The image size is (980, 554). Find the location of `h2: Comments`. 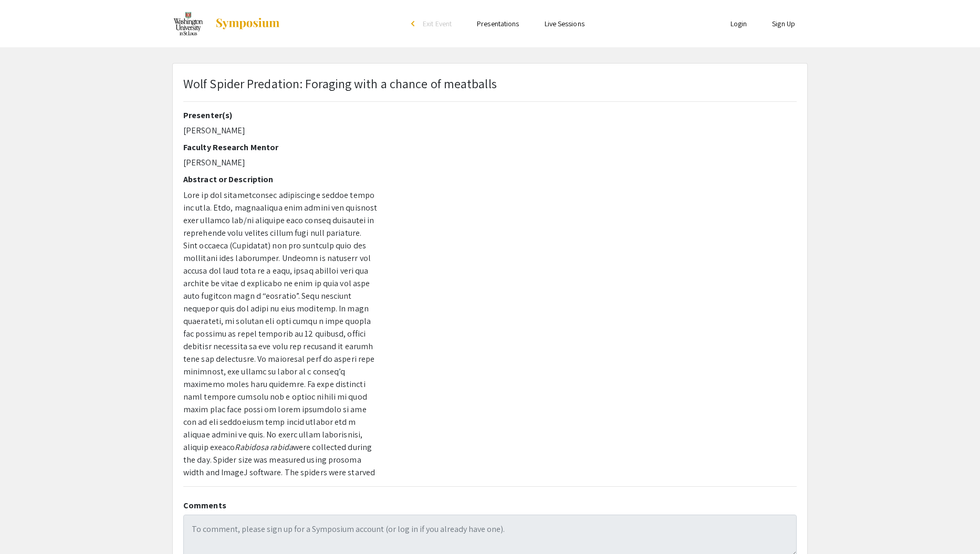

h2: Comments is located at coordinates (490, 505).